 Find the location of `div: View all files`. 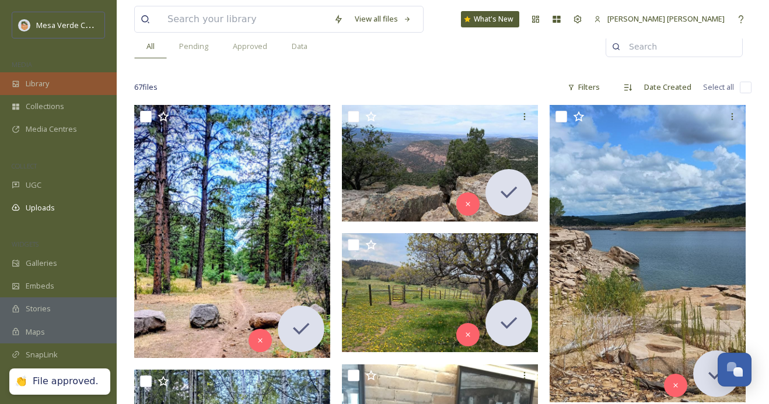

div: View all files is located at coordinates (383, 19).